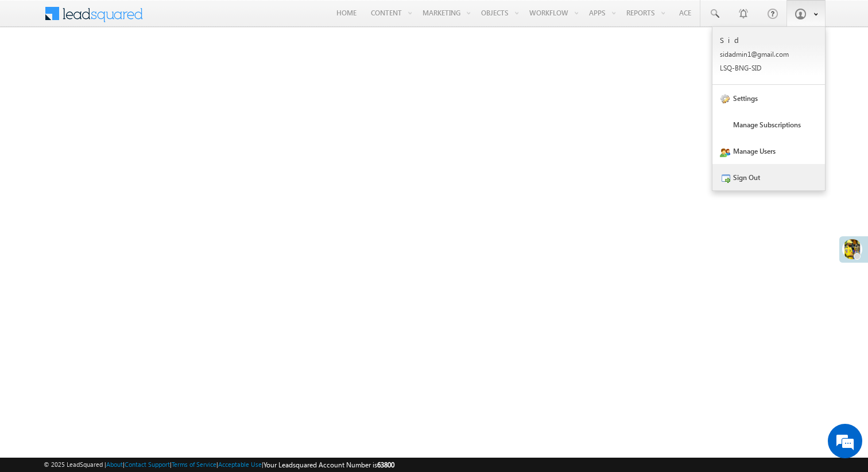  I want to click on span: © 2025 LeadSquared | | | | |, so click(219, 465).